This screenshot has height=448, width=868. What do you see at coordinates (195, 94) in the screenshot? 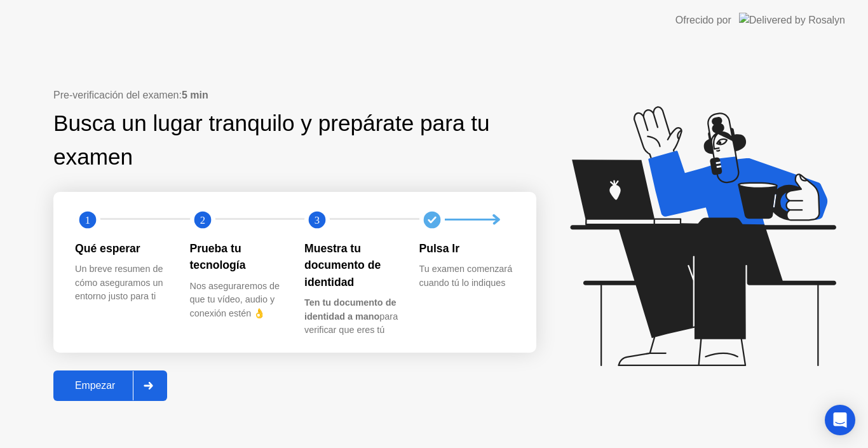
I see `b: 5 min` at bounding box center [195, 94].